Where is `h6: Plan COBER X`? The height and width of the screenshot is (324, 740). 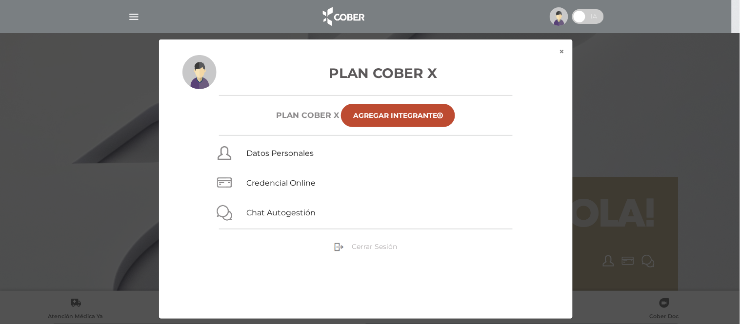
h6: Plan COBER X is located at coordinates (307, 115).